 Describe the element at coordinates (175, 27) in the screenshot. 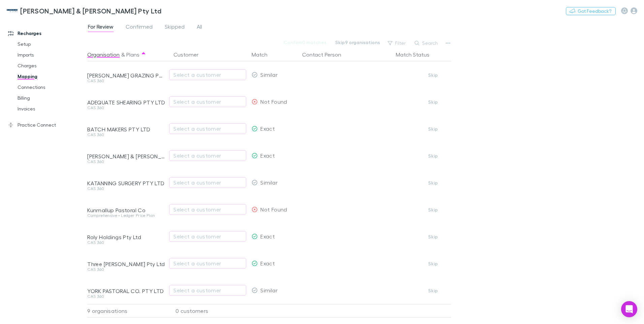

I see `span: Skipped` at that location.